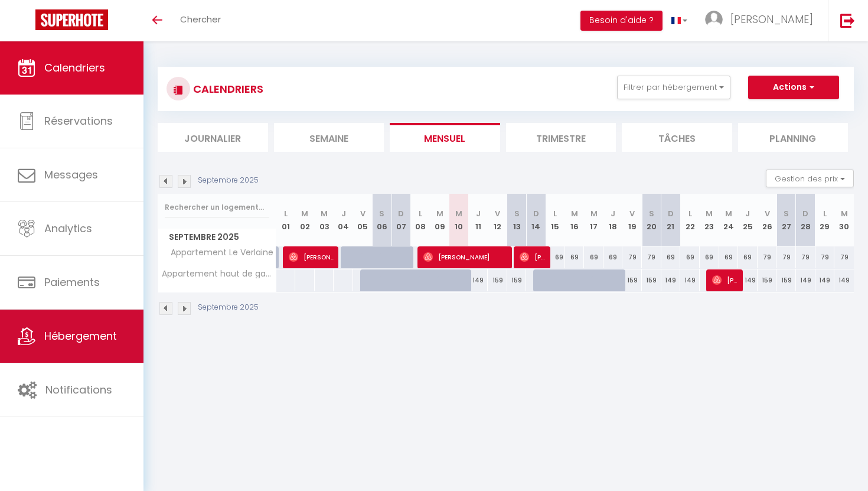  I want to click on img: Super Booking, so click(71, 19).